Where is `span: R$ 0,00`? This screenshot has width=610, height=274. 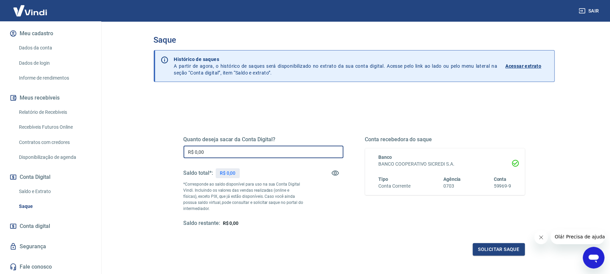
span: R$ 0,00 is located at coordinates (231, 223).